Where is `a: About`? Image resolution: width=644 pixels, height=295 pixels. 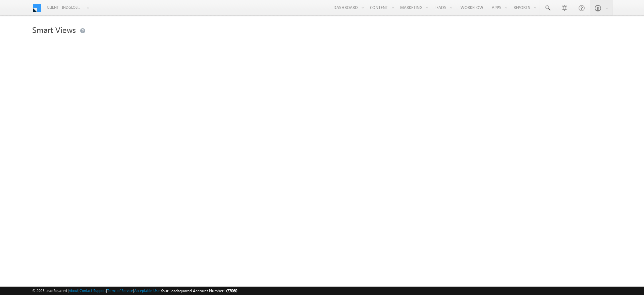 a: About is located at coordinates (74, 290).